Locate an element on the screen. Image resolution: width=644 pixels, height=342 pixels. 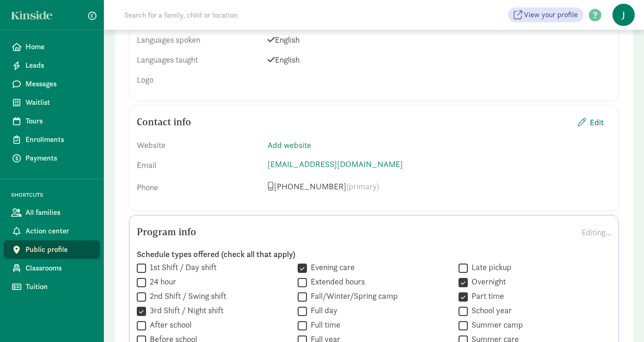
a: Leads is located at coordinates (52, 65).